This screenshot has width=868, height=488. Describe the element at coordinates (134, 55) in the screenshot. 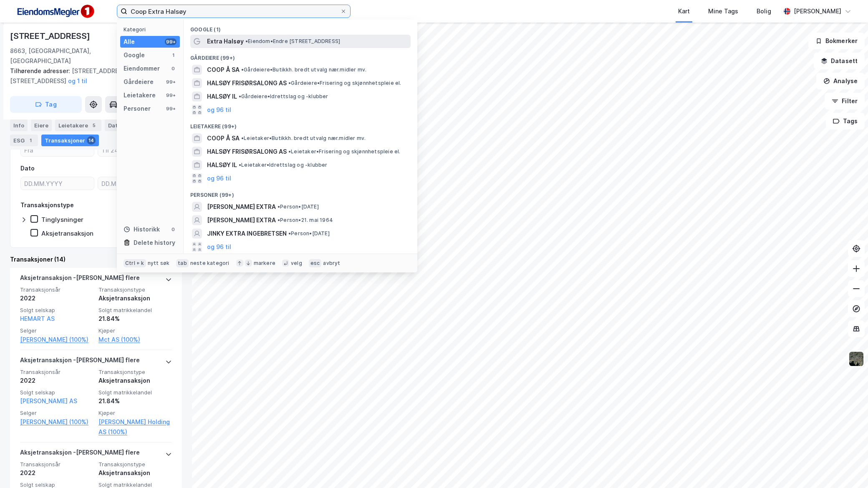

I see `div: Google` at that location.